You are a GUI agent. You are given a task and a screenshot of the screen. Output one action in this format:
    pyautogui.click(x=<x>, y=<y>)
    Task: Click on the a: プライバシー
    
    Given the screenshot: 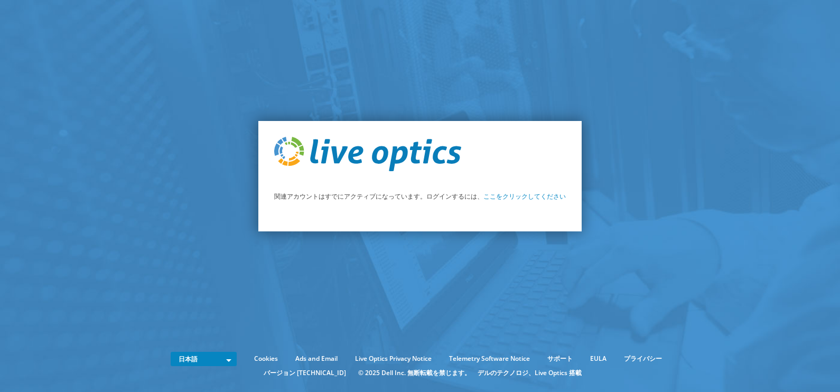 What is the action you would take?
    pyautogui.click(x=643, y=359)
    